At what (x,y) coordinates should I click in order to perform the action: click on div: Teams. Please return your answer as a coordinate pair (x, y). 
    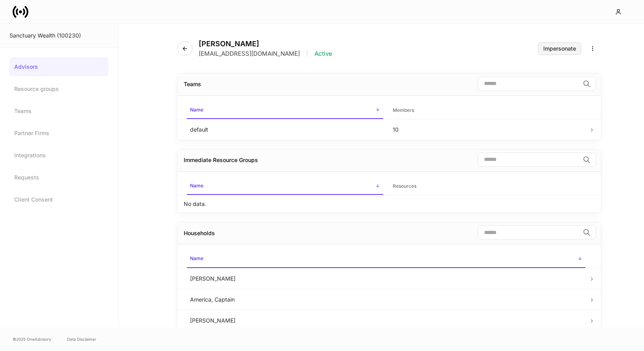
    Looking at the image, I should click on (193, 84).